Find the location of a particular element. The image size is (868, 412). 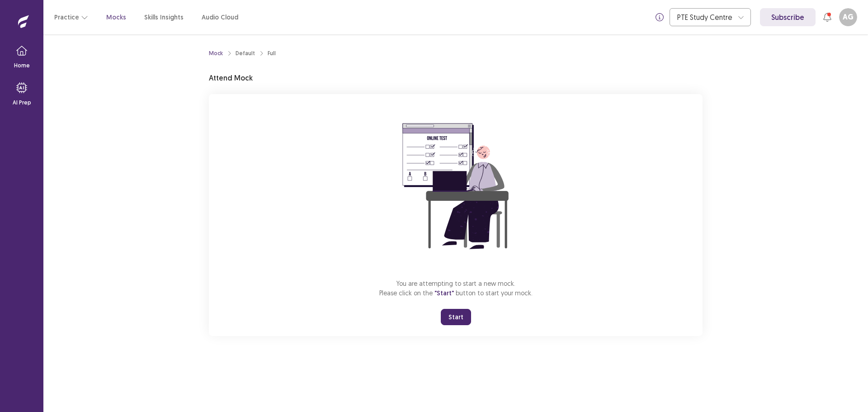

p: Audio Cloud is located at coordinates (220, 18).